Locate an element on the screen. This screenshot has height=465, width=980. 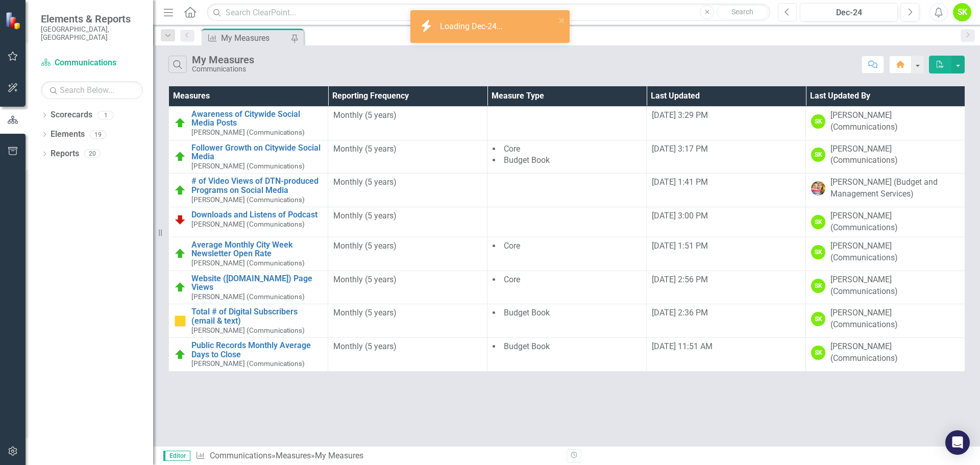
img: ClearPoint Strategy is located at coordinates (14, 20).